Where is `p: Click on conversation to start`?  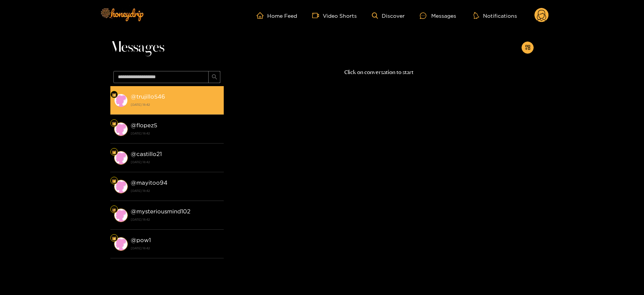 p: Click on conversation to start is located at coordinates (379, 72).